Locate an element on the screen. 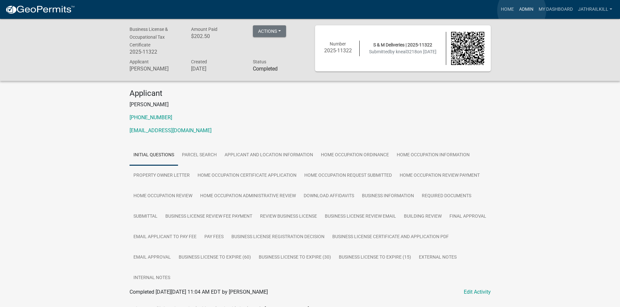 The height and width of the screenshot is (307, 620). a: Edit Activity is located at coordinates (477, 292).